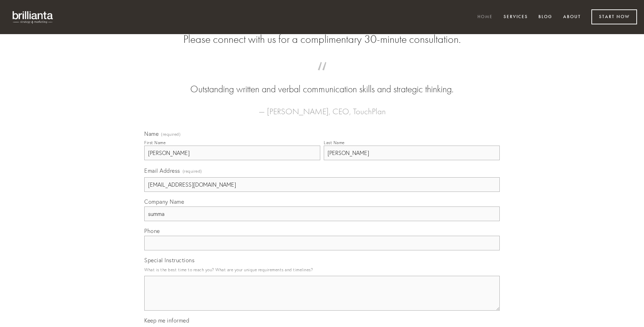 This screenshot has width=644, height=327. I want to click on blockquote: Outstanding written and verbal communication skills and strategic thinking., so click(322, 82).